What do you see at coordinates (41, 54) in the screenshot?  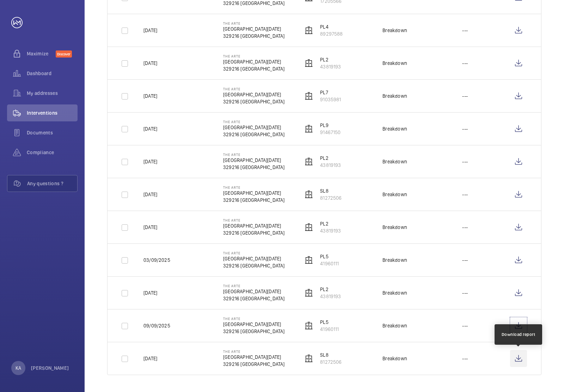 I see `span: Maximize` at bounding box center [41, 54].